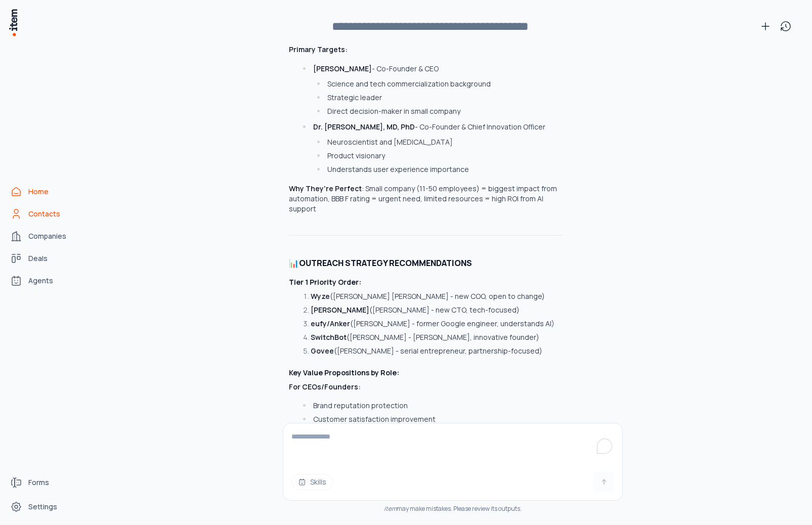 This screenshot has width=812, height=525. What do you see at coordinates (430, 406) in the screenshot?
I see `li: Brand reputation protection` at bounding box center [430, 406].